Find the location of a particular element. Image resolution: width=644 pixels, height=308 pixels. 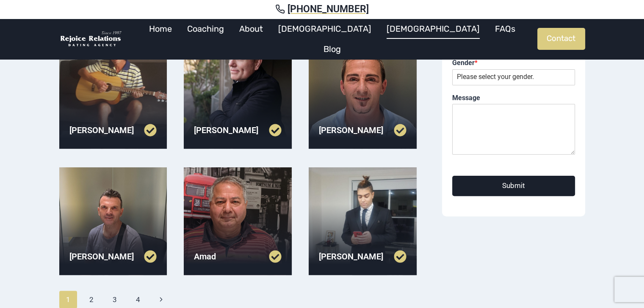

a: Blog is located at coordinates (332, 49).